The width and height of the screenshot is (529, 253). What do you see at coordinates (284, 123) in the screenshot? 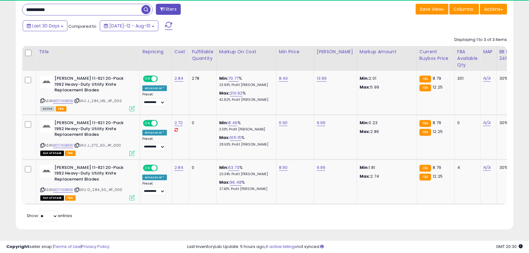
I see `a: 6.90` at bounding box center [284, 123].